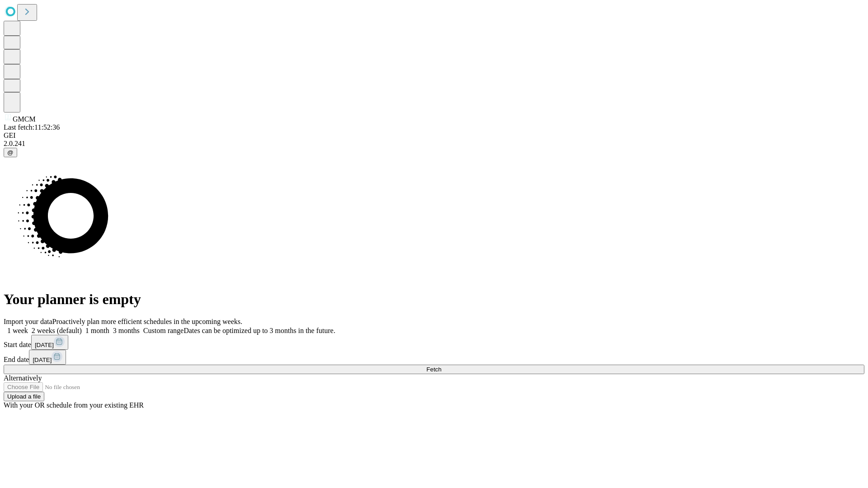 The image size is (868, 488). I want to click on span: With your OR schedule from your existing EHR, so click(73, 405).